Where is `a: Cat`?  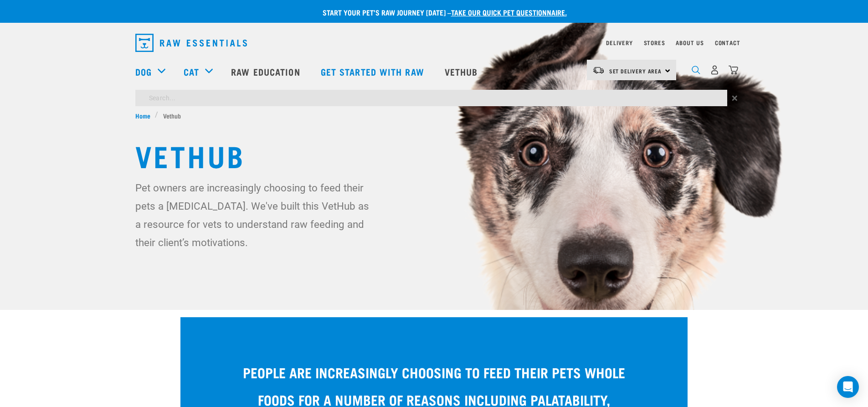 a: Cat is located at coordinates (191, 71).